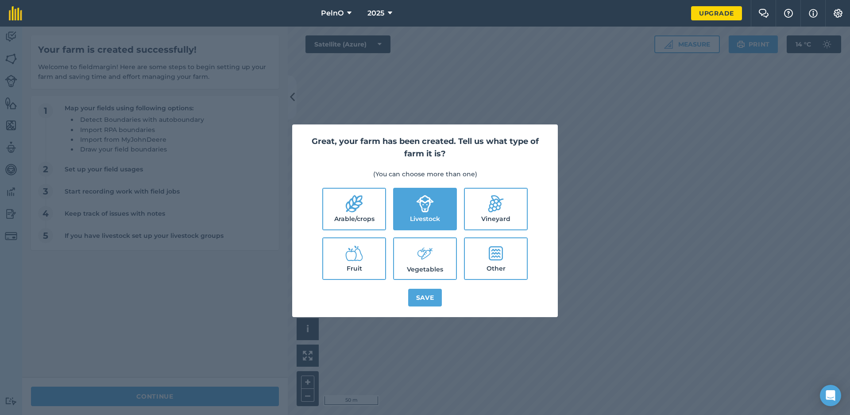 Image resolution: width=850 pixels, height=415 pixels. Describe the element at coordinates (425, 259) in the screenshot. I see `label: Vegetables` at that location.